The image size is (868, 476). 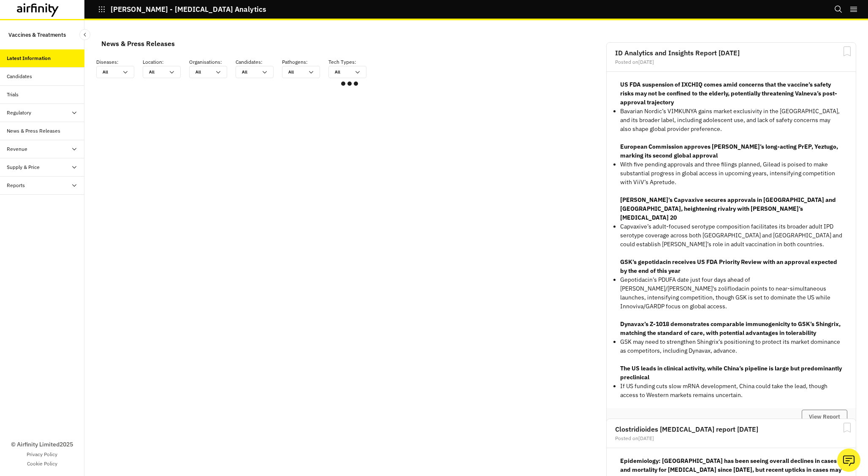 I want to click on div: Latest Information, so click(x=29, y=58).